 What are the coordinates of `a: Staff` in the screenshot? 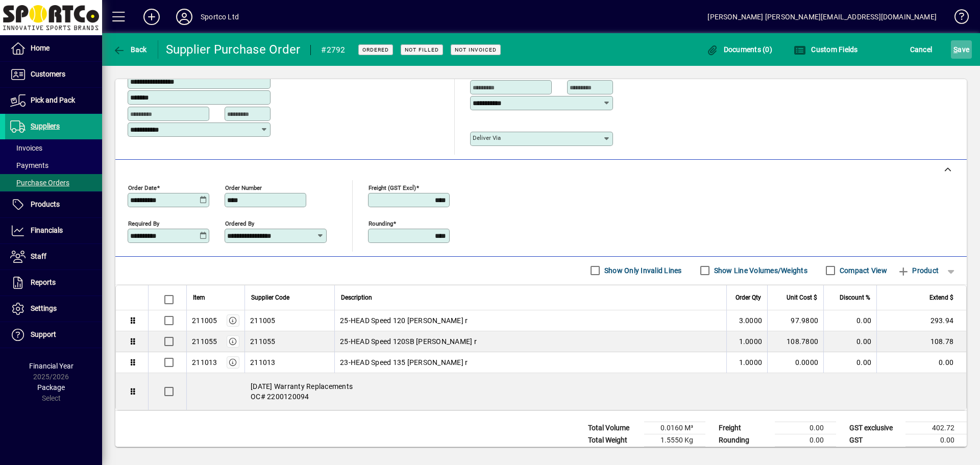 It's located at (54, 257).